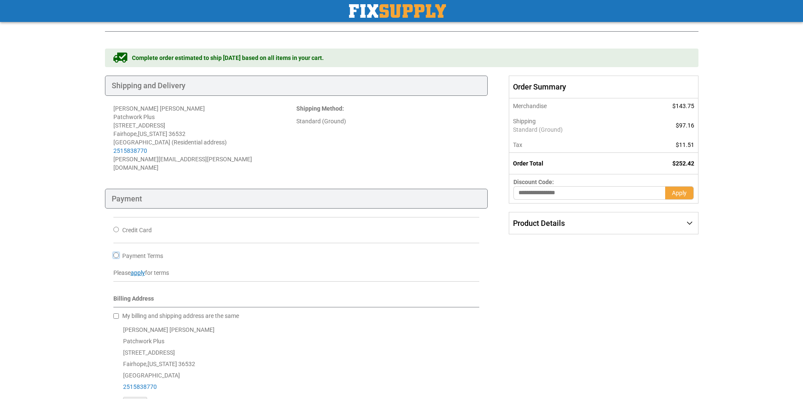 This screenshot has height=399, width=803. I want to click on span: Shipping Method, so click(319, 108).